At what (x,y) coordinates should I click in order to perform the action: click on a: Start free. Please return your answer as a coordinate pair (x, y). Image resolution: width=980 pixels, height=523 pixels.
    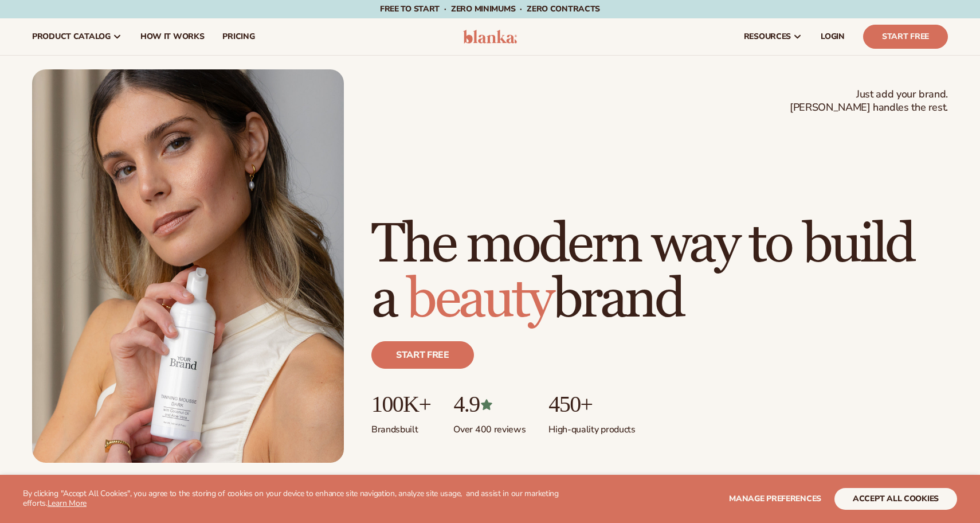
    Looking at the image, I should click on (422, 355).